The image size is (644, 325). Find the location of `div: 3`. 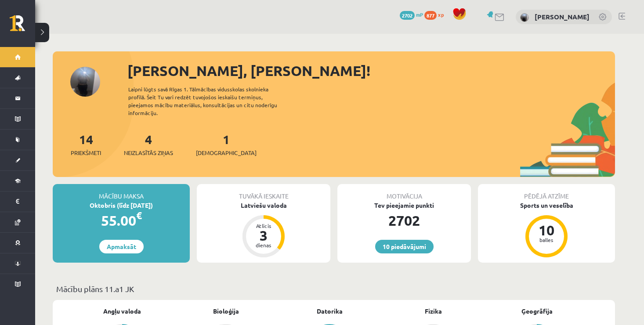

div: 3 is located at coordinates (264, 235).